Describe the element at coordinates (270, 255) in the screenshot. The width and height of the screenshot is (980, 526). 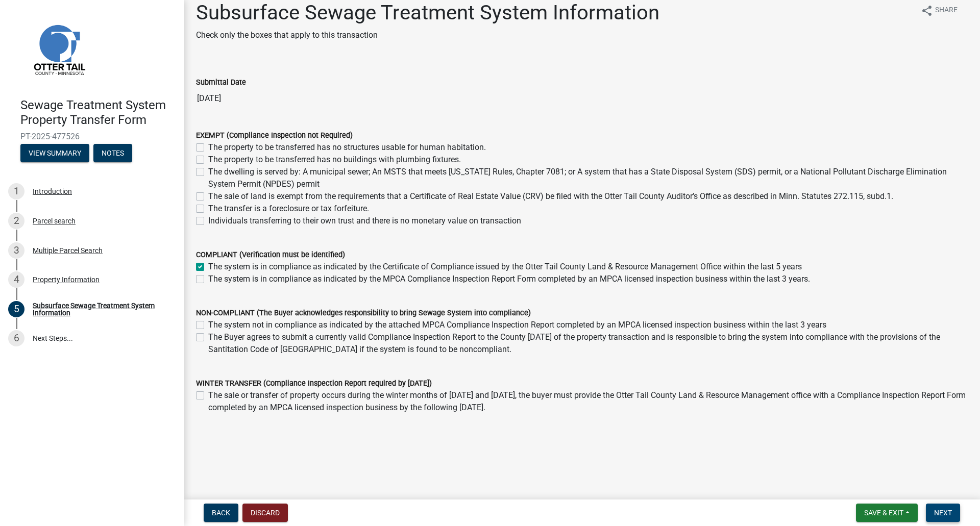
I see `label: COMPLIANT (Verification must be identified)` at that location.